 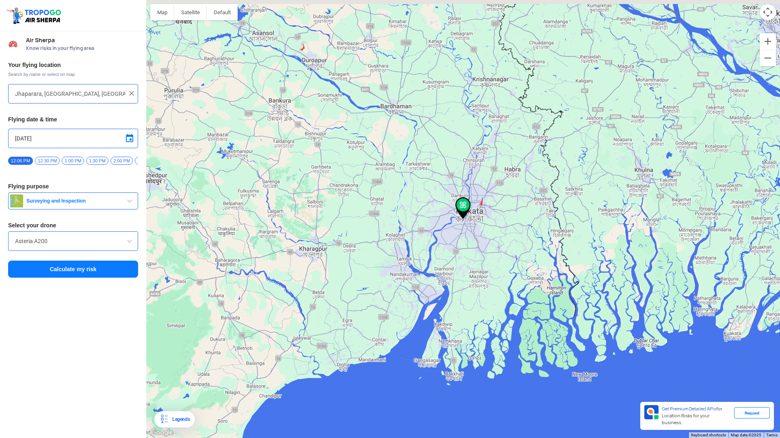 What do you see at coordinates (179, 420) in the screenshot?
I see `div: Legends` at bounding box center [179, 420].